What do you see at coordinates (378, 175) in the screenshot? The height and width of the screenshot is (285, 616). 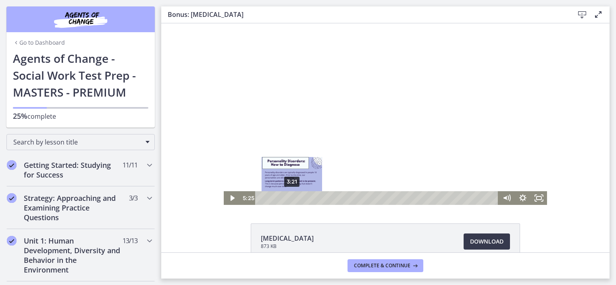 I see `button: Fullscreen` at bounding box center [378, 175].